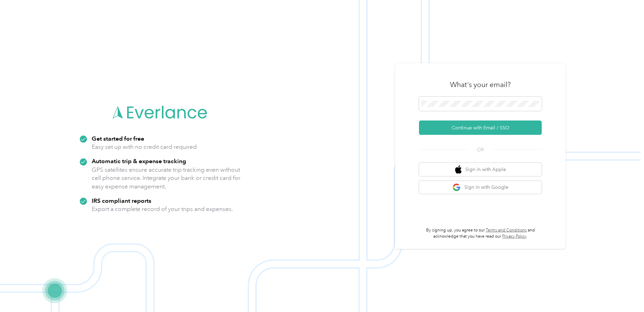 The height and width of the screenshot is (312, 644). I want to click on img: apple logo, so click(459, 169).